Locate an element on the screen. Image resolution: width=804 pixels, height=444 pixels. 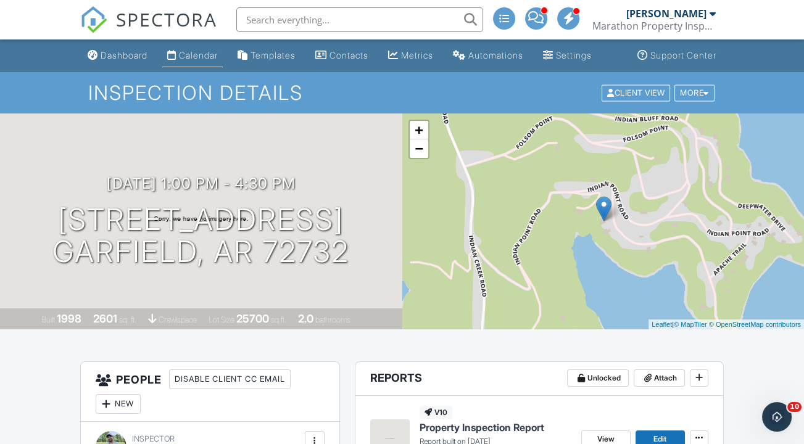
h3: People is located at coordinates (210, 392).